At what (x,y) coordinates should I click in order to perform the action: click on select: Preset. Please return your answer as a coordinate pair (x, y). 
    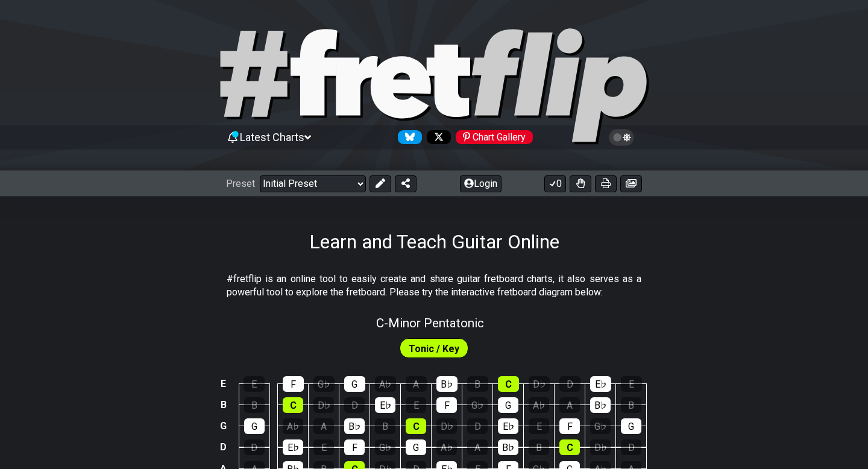
    Looking at the image, I should click on (313, 184).